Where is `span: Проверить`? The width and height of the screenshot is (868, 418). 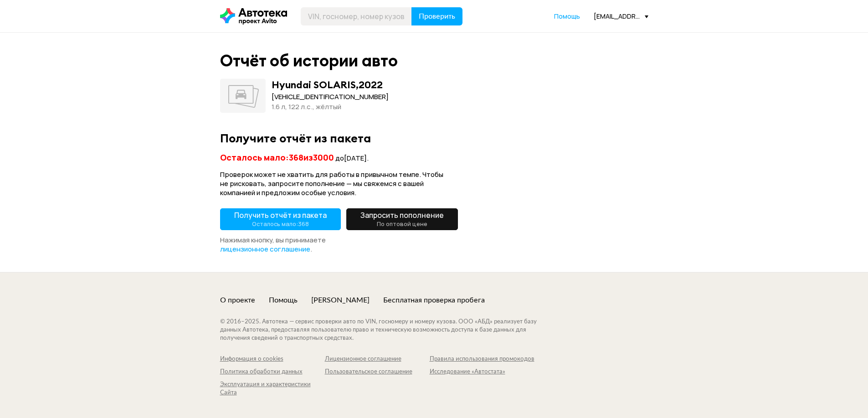
span: Проверить is located at coordinates (437, 16).